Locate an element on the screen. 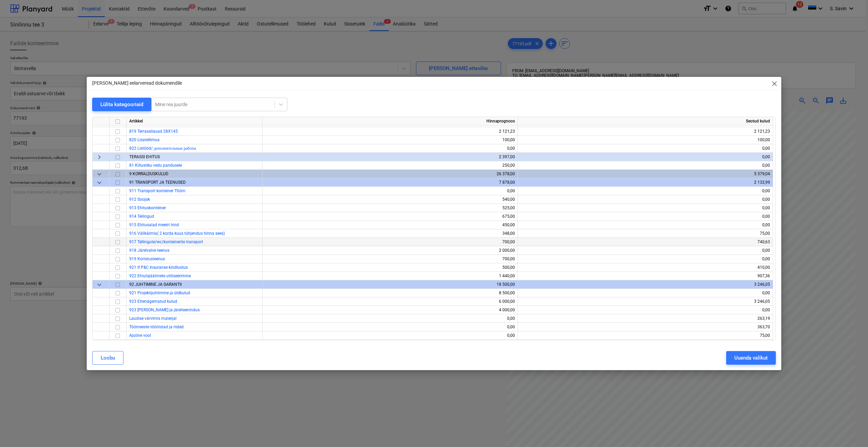 The width and height of the screenshot is (868, 447). span: 911 Transport konteiner Thörn is located at coordinates (157, 191).